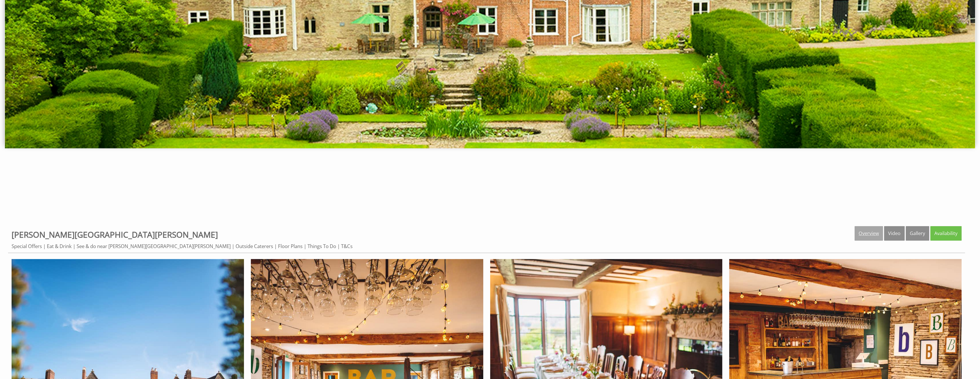 The width and height of the screenshot is (980, 379). I want to click on a: Gallery, so click(917, 233).